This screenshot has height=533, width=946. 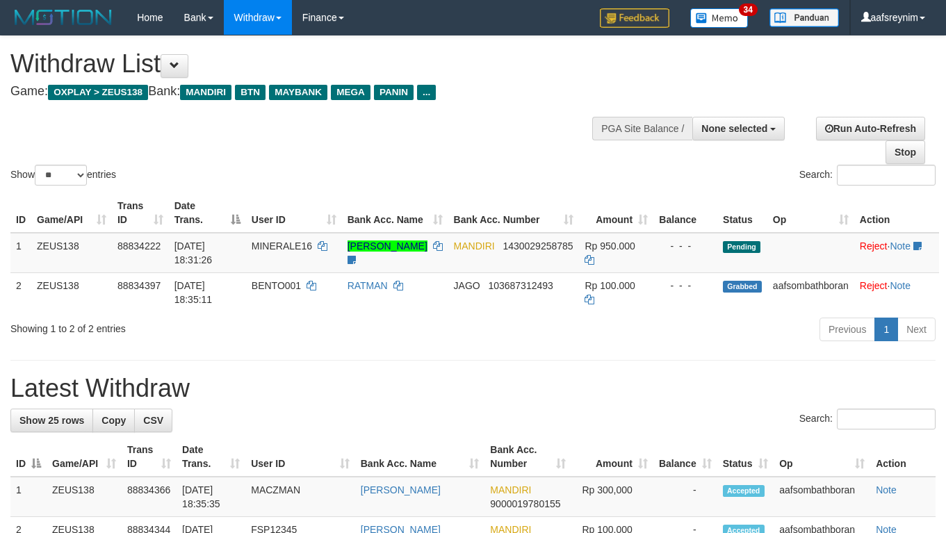 I want to click on td: Rp 300,000, so click(x=612, y=497).